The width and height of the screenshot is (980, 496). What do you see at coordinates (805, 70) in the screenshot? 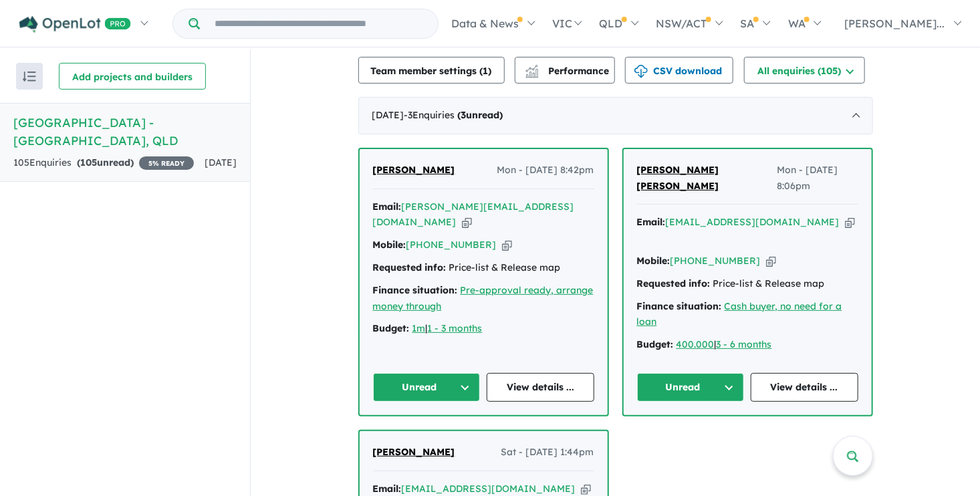
I see `button: All enquiries (105)` at bounding box center [805, 70].